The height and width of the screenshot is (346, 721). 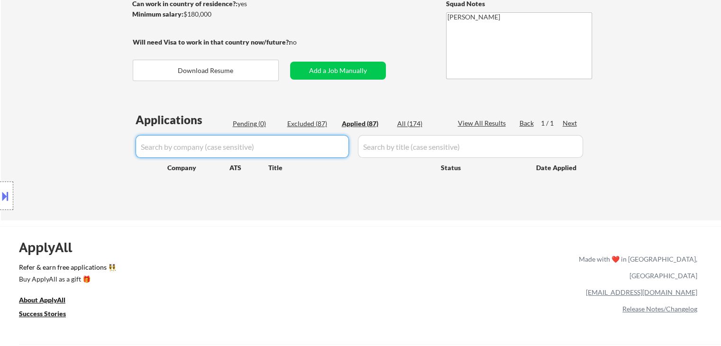 What do you see at coordinates (242, 147) in the screenshot?
I see `input: Search by company (case sensitive)` at bounding box center [242, 147].